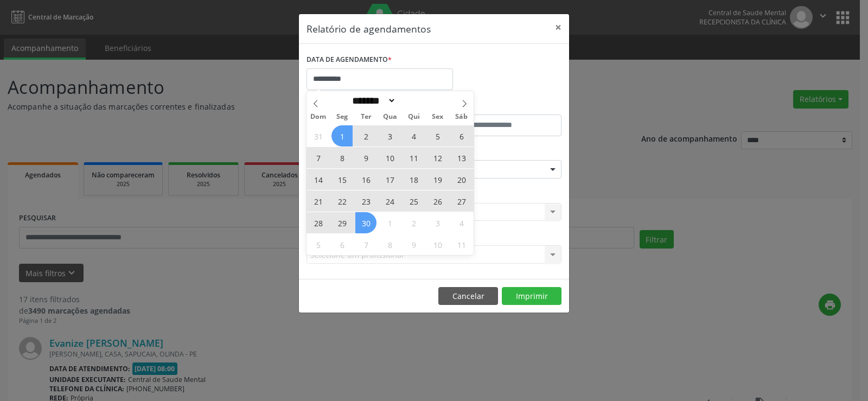 The width and height of the screenshot is (868, 401). Describe the element at coordinates (390, 223) in the screenshot. I see `span: Outubro 1, 2025` at that location.